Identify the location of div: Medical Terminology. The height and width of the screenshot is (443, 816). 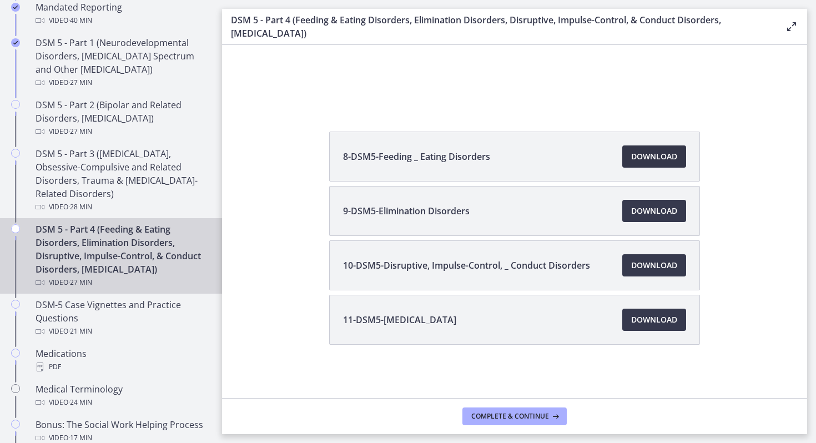
(122, 396).